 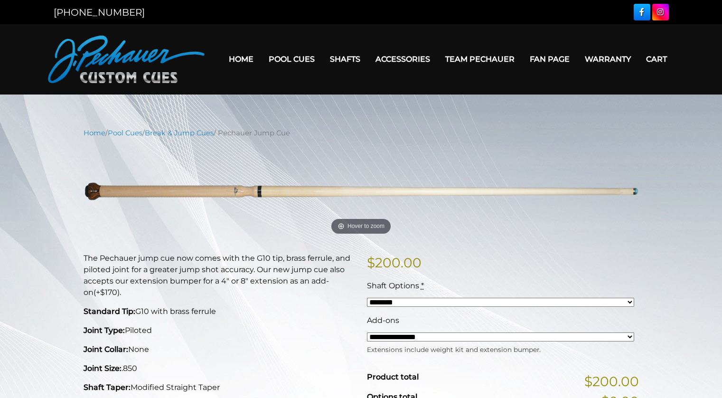 I want to click on p: Piloted, so click(x=219, y=331).